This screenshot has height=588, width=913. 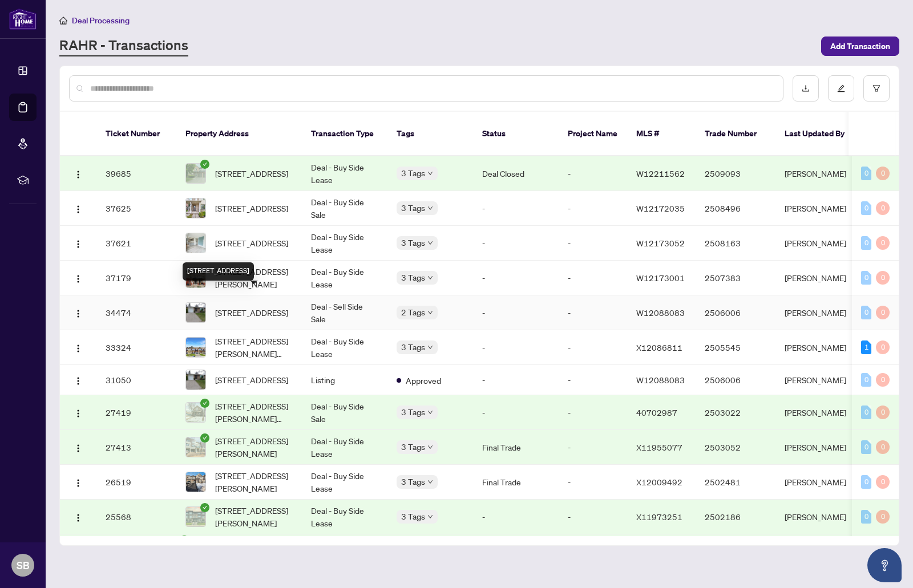 I want to click on td: 2503022, so click(x=735, y=412).